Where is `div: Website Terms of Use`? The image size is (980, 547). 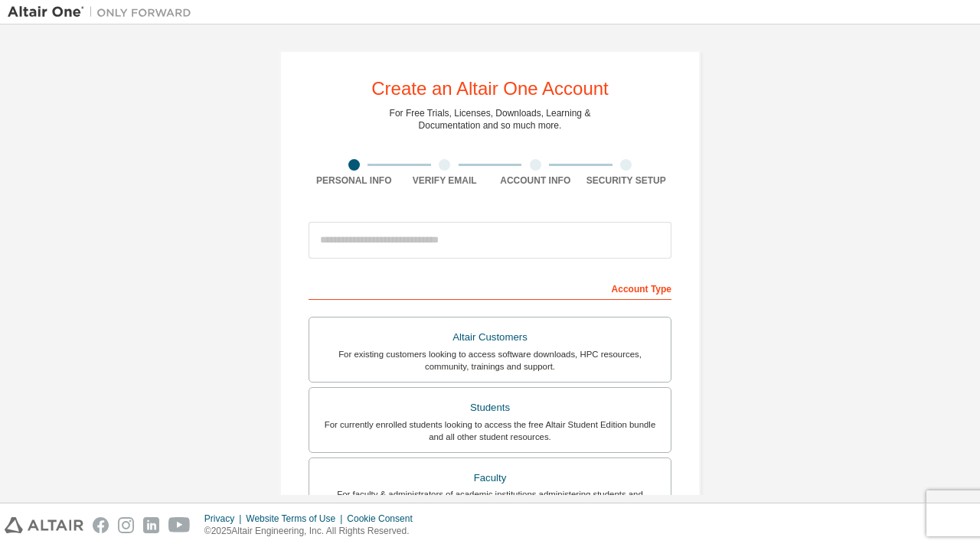
div: Website Terms of Use is located at coordinates (297, 519).